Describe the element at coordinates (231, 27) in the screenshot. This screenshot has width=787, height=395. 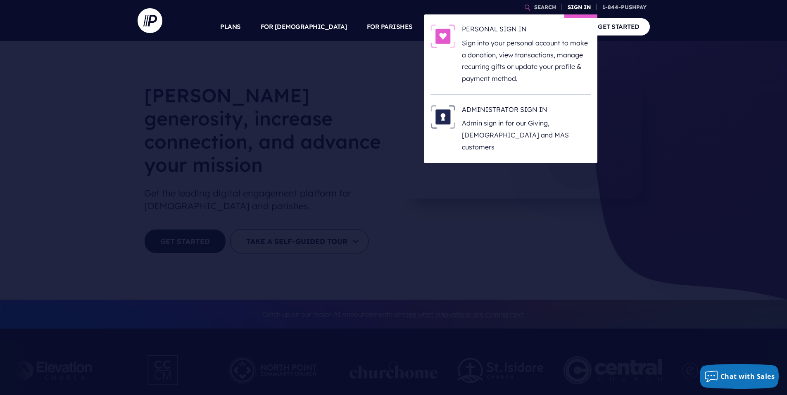
I see `a: PLANS` at that location.